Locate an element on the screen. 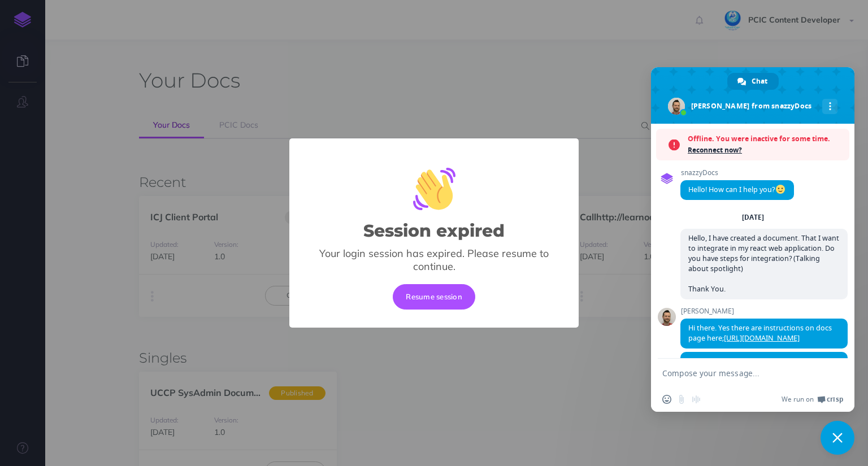 The image size is (868, 466). span: Insert an emoji is located at coordinates (667, 399).